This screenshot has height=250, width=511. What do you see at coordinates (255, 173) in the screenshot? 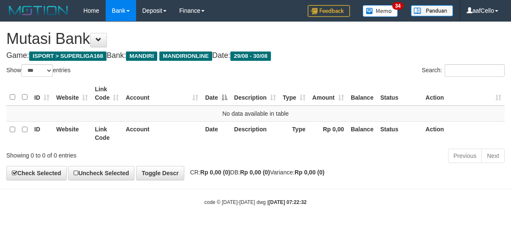
I see `span: CR: DB: Variance:` at bounding box center [255, 173].